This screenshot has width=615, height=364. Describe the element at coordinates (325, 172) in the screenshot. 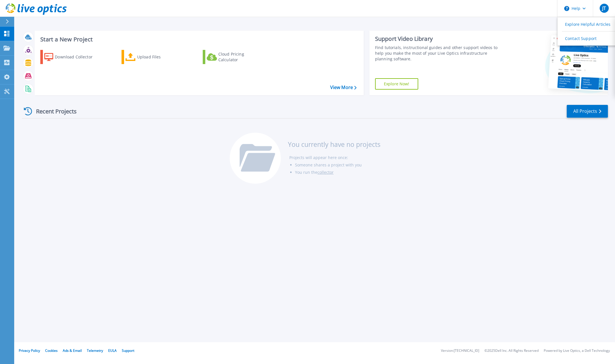

I see `a: collector` at that location.